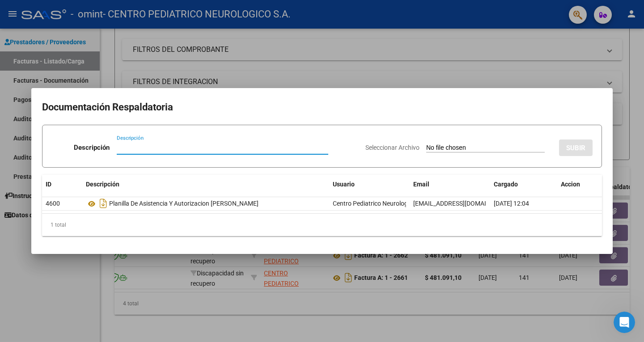 The width and height of the screenshot is (644, 342). Describe the element at coordinates (322, 107) in the screenshot. I see `h2: Documentación Respaldatoria` at that location.